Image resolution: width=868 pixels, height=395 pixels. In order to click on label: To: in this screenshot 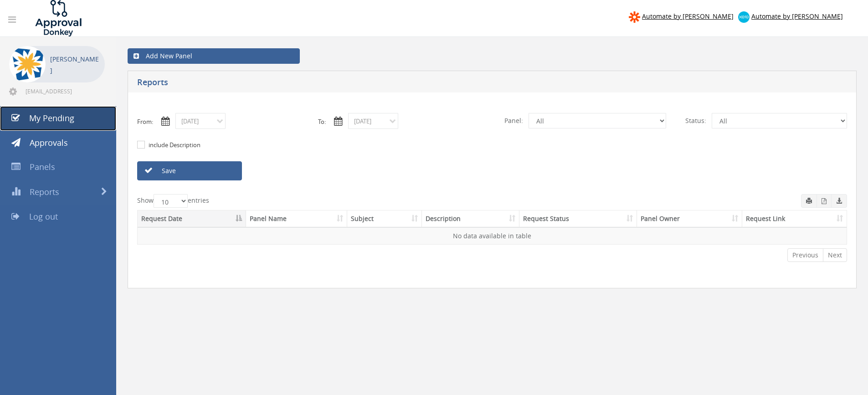, I will do `click(322, 122)`.